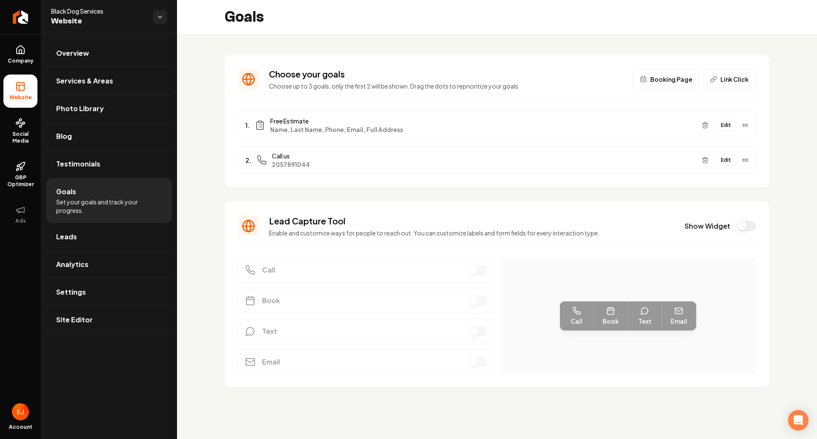  I want to click on span: GBP Optimizer, so click(20, 181).